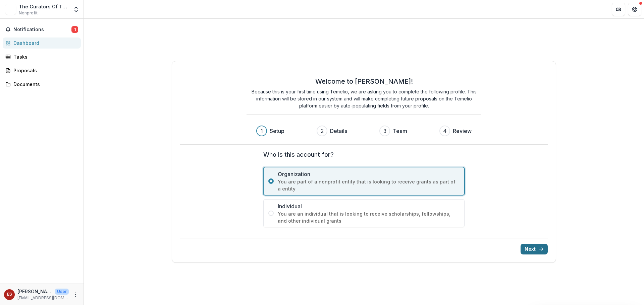 Image resolution: width=644 pixels, height=305 pixels. What do you see at coordinates (62, 292) in the screenshot?
I see `p: User` at bounding box center [62, 292].